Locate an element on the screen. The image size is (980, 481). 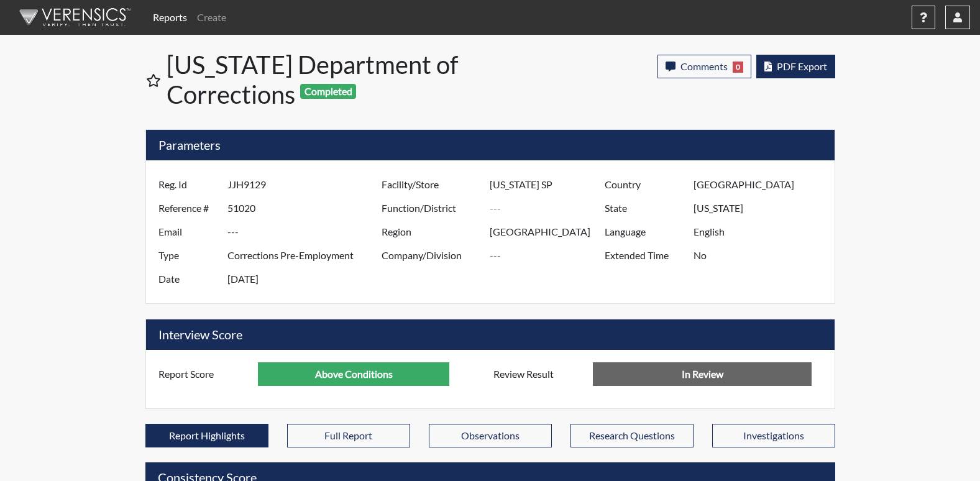
label: Report Score is located at coordinates (204, 374).